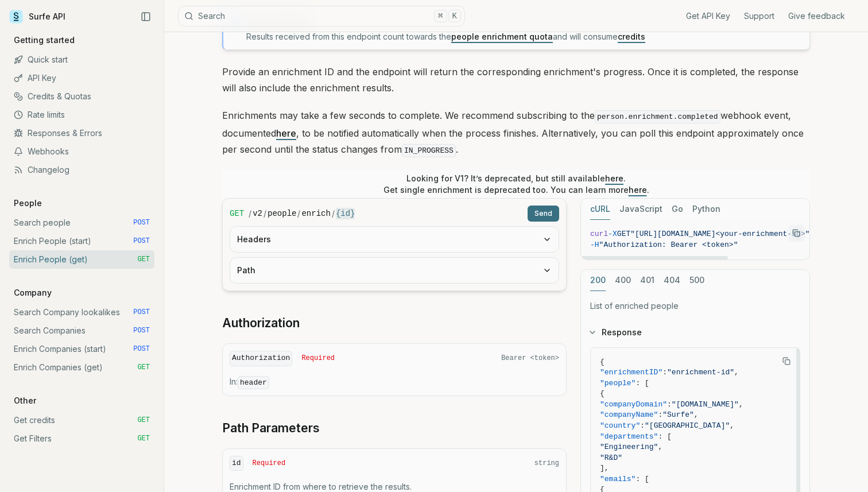 Image resolution: width=868 pixels, height=492 pixels. What do you see at coordinates (81, 241) in the screenshot?
I see `a: Enrich People (start) POST` at bounding box center [81, 241].